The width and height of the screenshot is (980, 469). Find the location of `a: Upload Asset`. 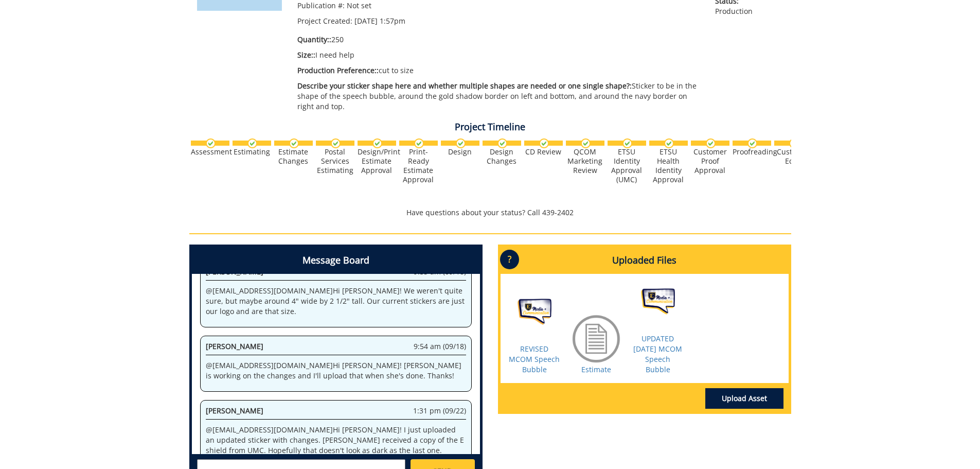

a: Upload Asset is located at coordinates (744, 398).